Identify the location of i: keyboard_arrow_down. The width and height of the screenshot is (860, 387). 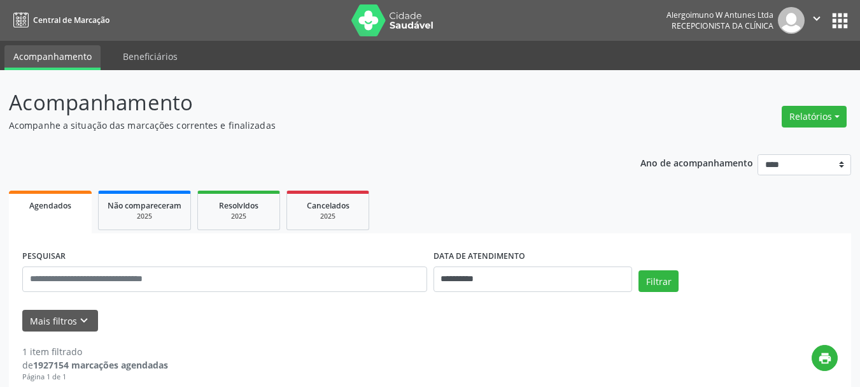
(84, 320).